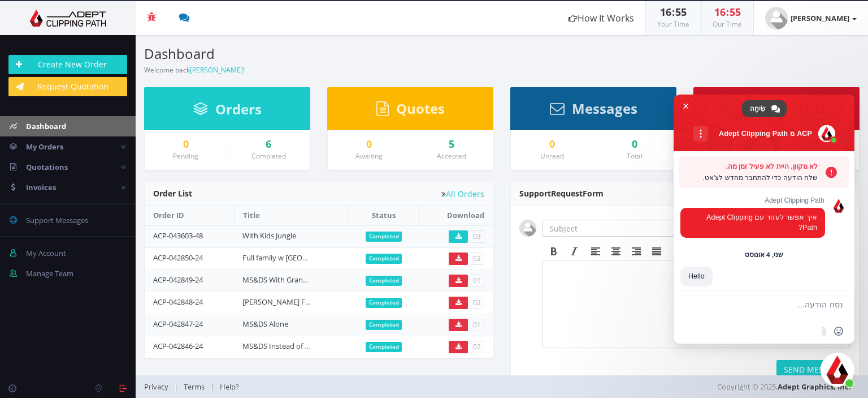 The height and width of the screenshot is (398, 868). I want to click on small: Welcome back !, so click(195, 69).